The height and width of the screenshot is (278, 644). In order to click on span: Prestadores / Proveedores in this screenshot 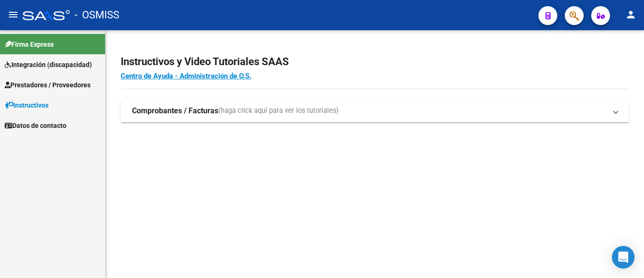, I will do `click(47, 84)`.